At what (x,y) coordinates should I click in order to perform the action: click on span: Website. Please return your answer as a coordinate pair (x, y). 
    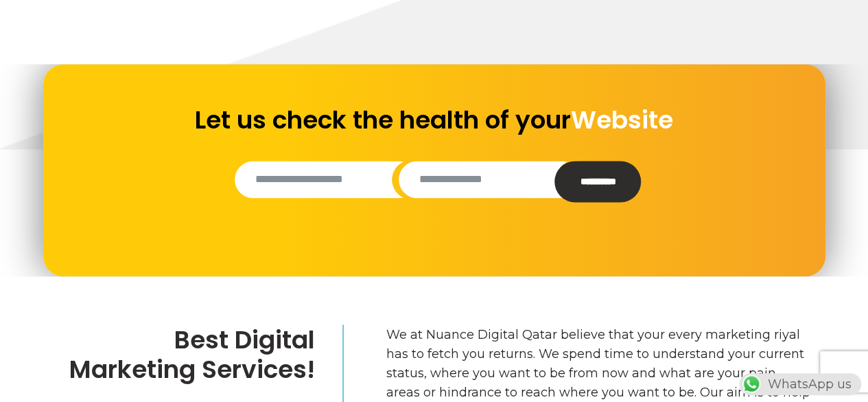
    Looking at the image, I should click on (622, 120).